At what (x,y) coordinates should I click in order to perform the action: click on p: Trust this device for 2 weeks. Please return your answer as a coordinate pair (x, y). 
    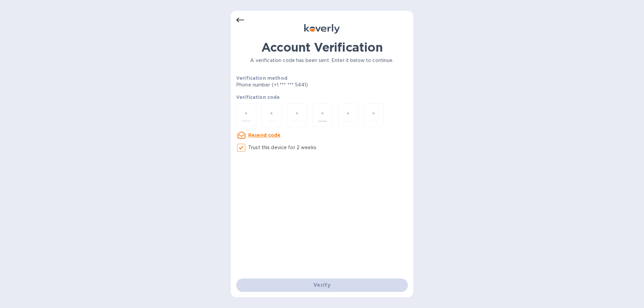
    Looking at the image, I should click on (282, 148).